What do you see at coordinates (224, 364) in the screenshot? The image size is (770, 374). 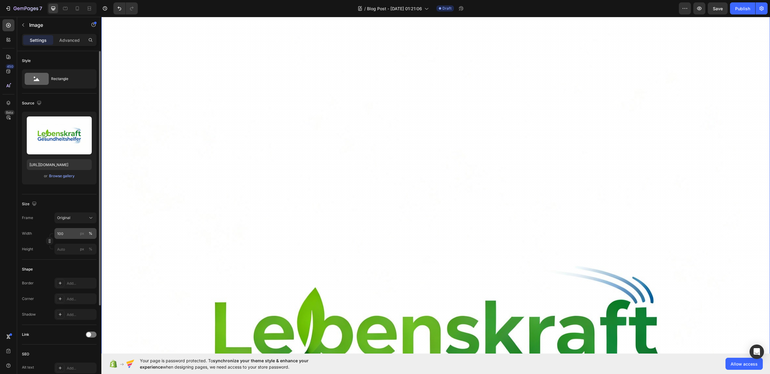 I see `span: synchronize your theme style & enhance your experience` at bounding box center [224, 364].